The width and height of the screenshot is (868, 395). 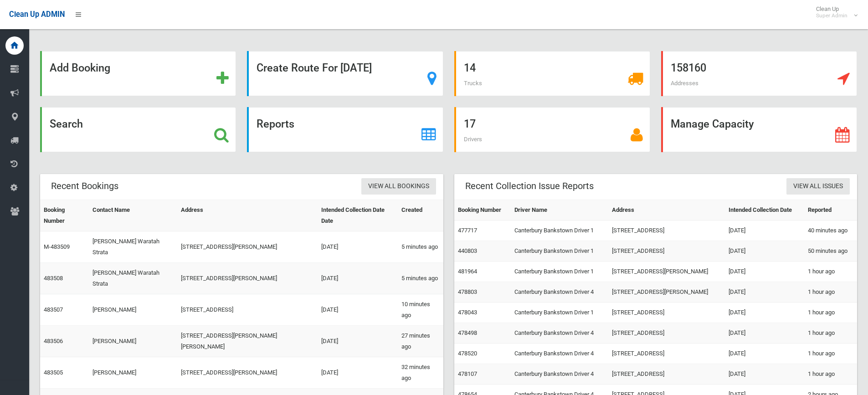 What do you see at coordinates (421, 373) in the screenshot?
I see `td: 32 minutes ago` at bounding box center [421, 373].